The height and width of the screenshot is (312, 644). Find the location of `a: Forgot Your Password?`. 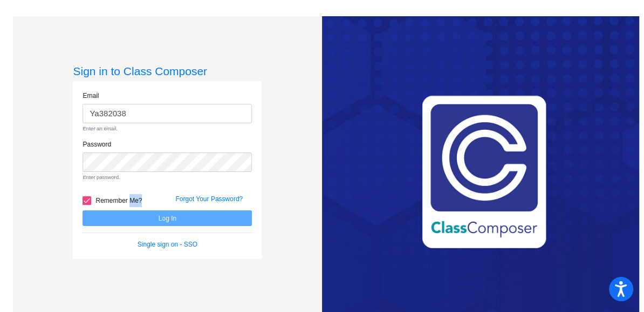

a: Forgot Your Password? is located at coordinates (209, 199).